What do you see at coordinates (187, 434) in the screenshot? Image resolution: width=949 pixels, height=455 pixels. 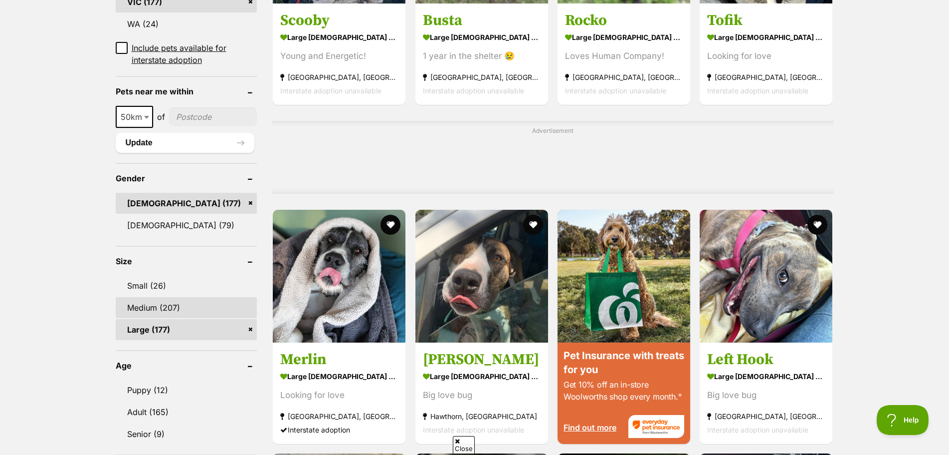 I see `a: Senior (9)` at bounding box center [187, 434].